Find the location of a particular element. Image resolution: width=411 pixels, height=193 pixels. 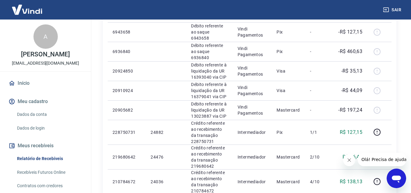

p: Crédito referente ao recebimento da transação 219680642 is located at coordinates (210, 157).